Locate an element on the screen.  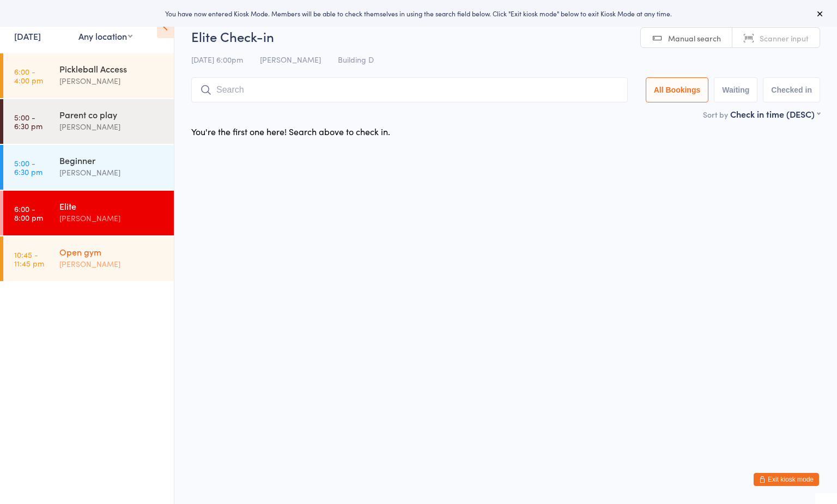
span: Scanner input is located at coordinates (784, 38).